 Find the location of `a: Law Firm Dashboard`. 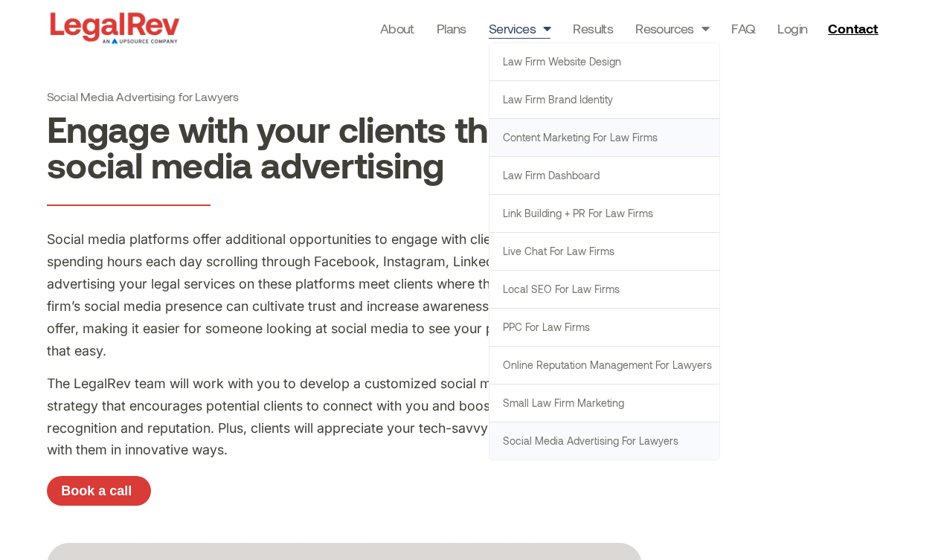

a: Law Firm Dashboard is located at coordinates (604, 176).